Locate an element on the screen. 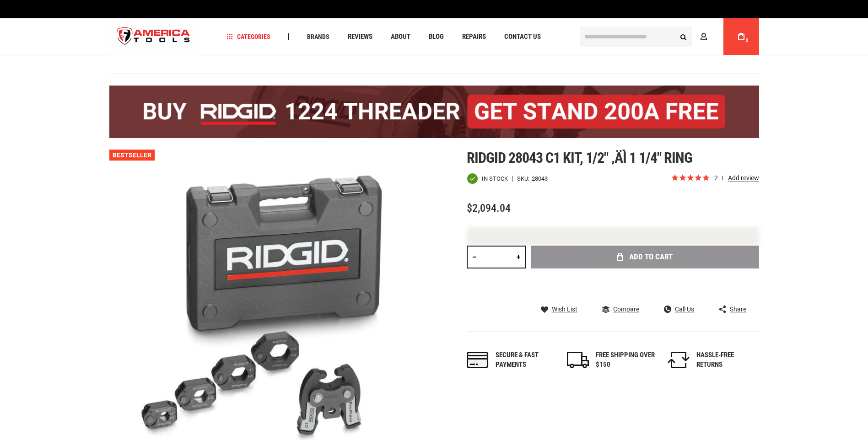 This screenshot has height=440, width=868. span: Rated 5.0 out of 5 stars 2 reviews is located at coordinates (715, 179).